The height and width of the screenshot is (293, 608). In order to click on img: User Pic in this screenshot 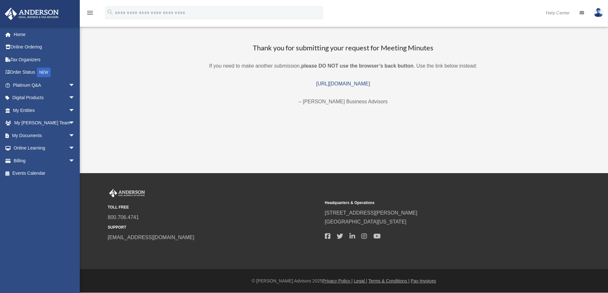, I will do `click(598, 12)`.